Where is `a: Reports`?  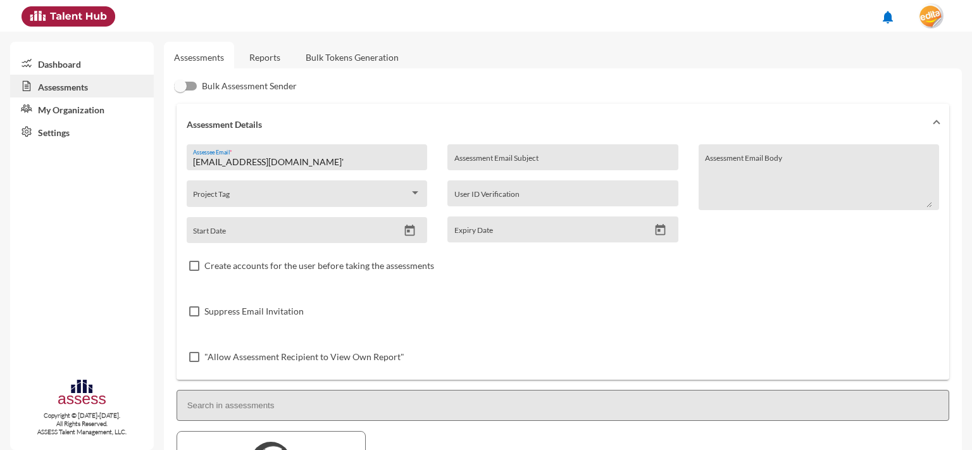
a: Reports is located at coordinates (265, 57).